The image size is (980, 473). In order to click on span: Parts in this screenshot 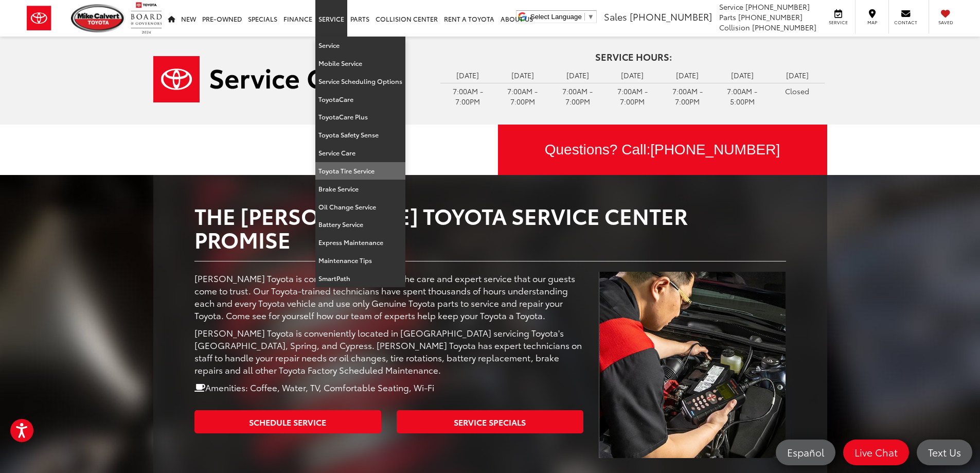, I will do `click(727, 17)`.